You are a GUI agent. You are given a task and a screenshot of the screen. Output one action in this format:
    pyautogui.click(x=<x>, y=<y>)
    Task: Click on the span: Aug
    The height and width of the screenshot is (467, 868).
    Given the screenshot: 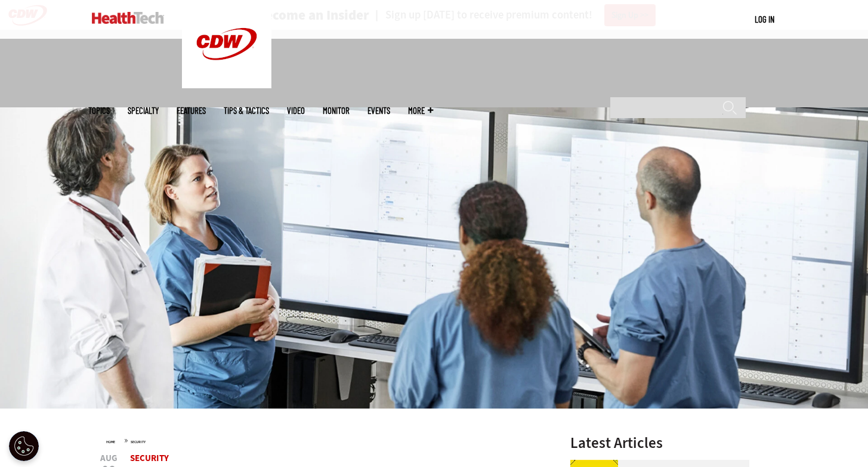 What is the action you would take?
    pyautogui.click(x=108, y=458)
    